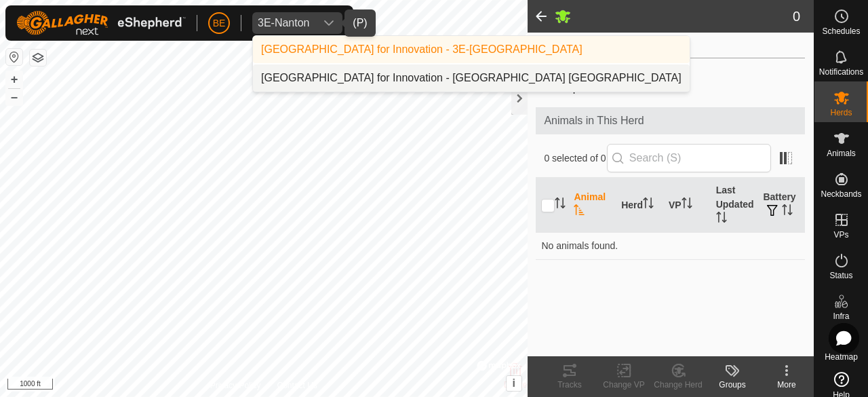 This screenshot has height=397, width=868. I want to click on th: VP, so click(687, 205).